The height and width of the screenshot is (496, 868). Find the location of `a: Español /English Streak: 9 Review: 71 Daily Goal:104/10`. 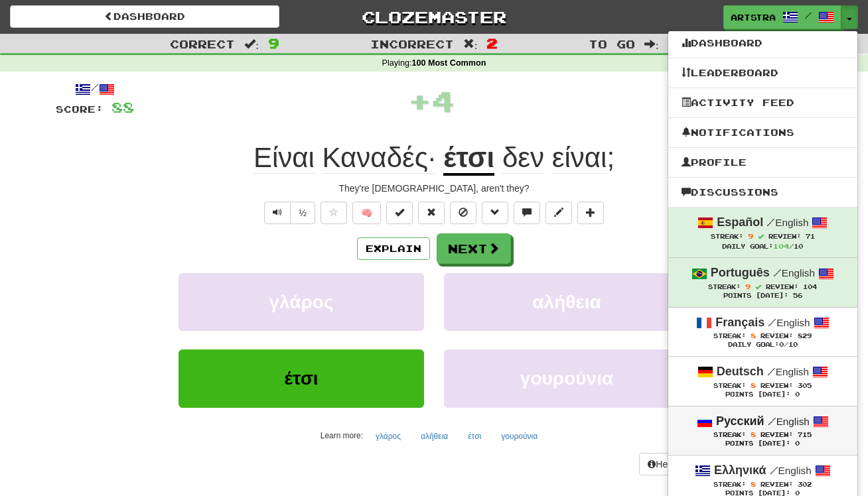

a: Español /English Streak: 9 Review: 71 Daily Goal:104/10 is located at coordinates (763, 232).